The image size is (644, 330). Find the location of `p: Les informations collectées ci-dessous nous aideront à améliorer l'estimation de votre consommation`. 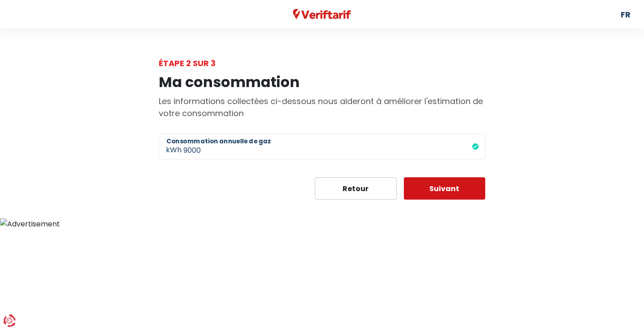

p: Les informations collectées ci-dessous nous aideront à améliorer l'estimation de votre consommation is located at coordinates (322, 107).